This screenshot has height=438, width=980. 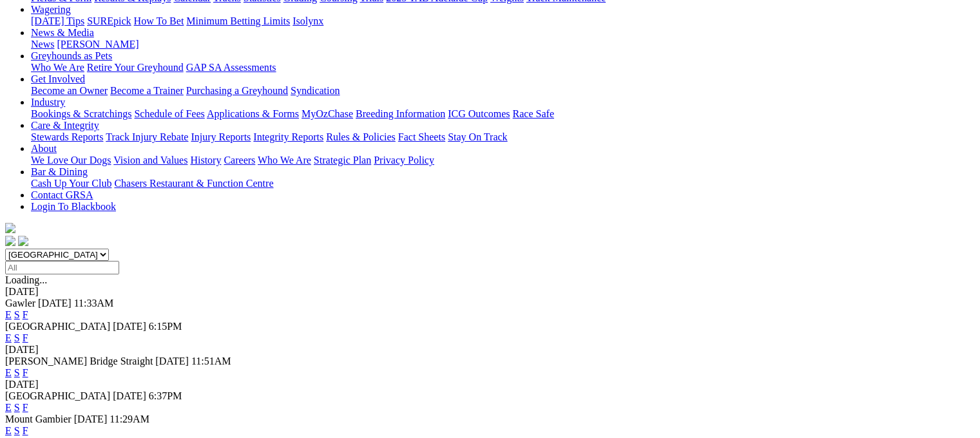 I want to click on a: Stewards Reports, so click(x=67, y=136).